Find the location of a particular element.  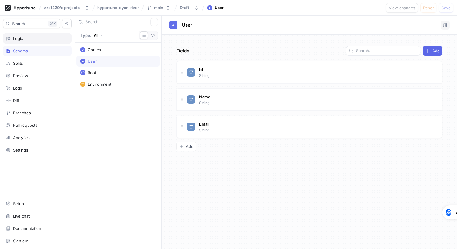

div: Root is located at coordinates (92, 73).